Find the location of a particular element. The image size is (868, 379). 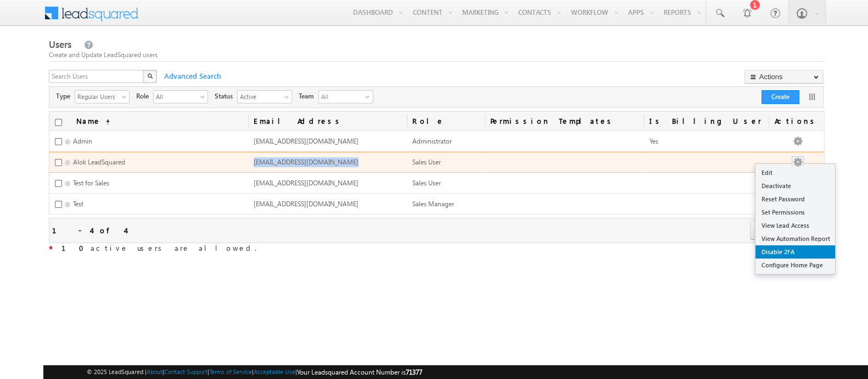

a: Set Permissions is located at coordinates (795, 212).